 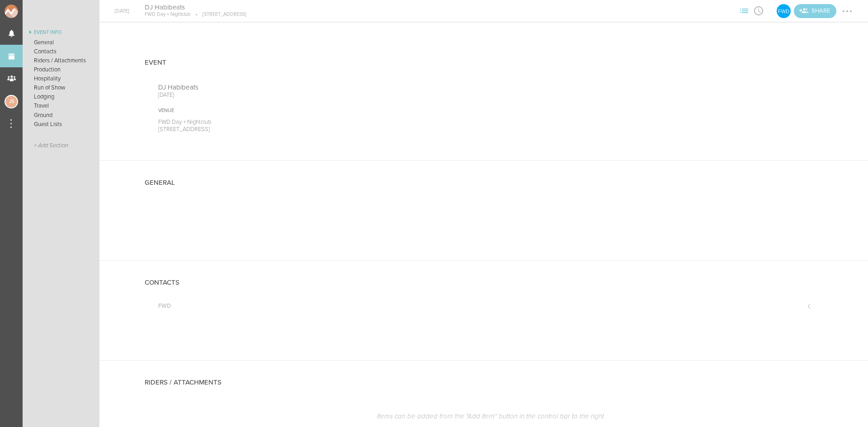 What do you see at coordinates (61, 88) in the screenshot?
I see `a: Run of Show` at bounding box center [61, 88].